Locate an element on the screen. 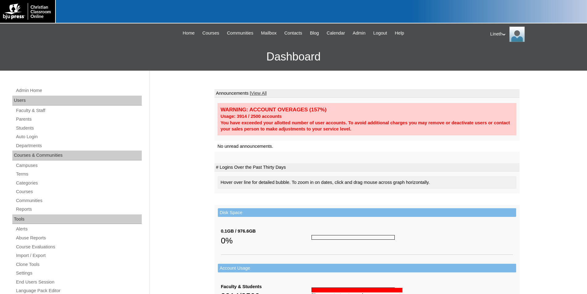  a: Auto Login is located at coordinates (79, 136).